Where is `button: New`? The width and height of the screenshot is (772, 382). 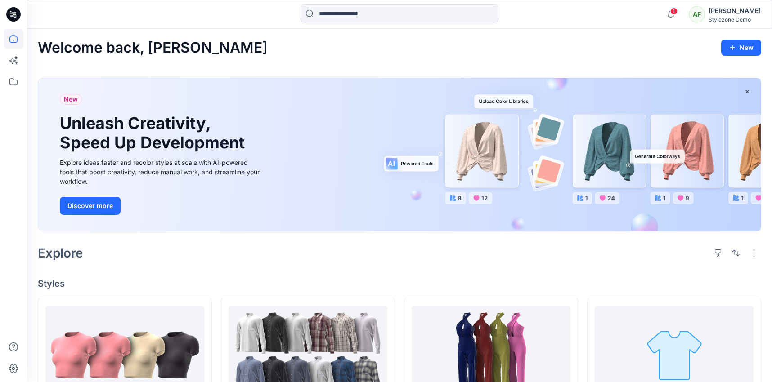 button: New is located at coordinates (741, 48).